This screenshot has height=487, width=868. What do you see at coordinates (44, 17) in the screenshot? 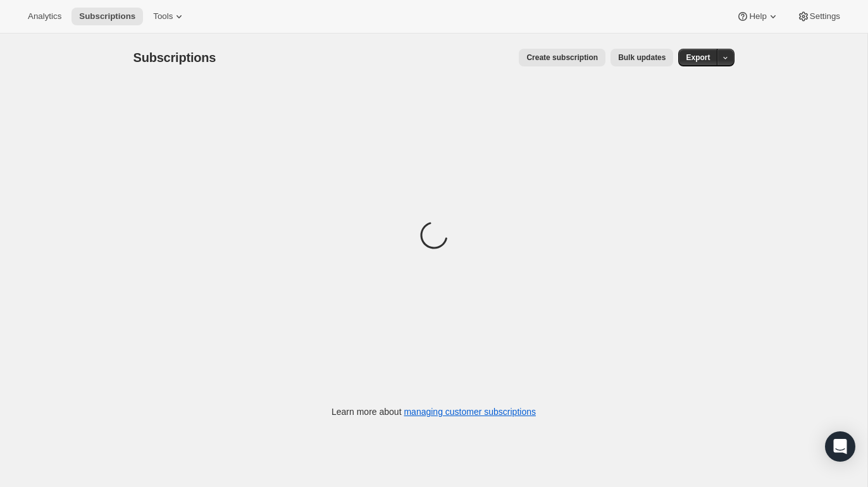
I see `span: Analytics` at bounding box center [44, 17].